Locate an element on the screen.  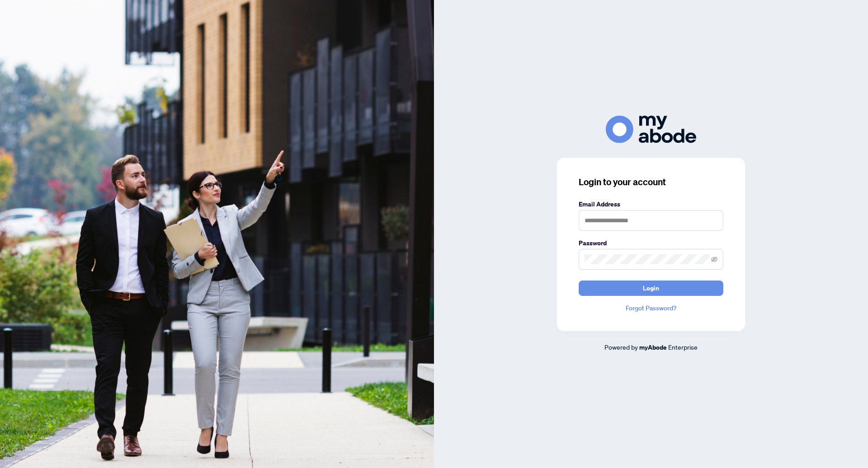
span: eye-invisible is located at coordinates (715, 259).